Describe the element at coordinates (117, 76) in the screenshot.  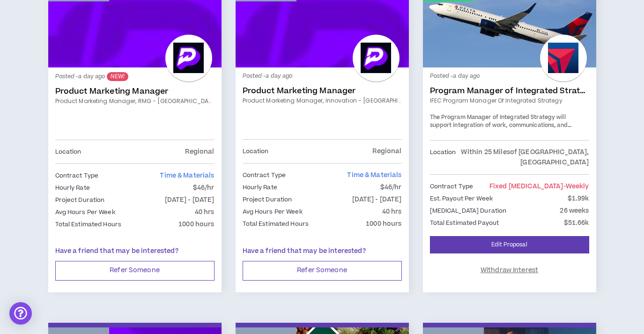
I see `sup: NEW!` at that location.